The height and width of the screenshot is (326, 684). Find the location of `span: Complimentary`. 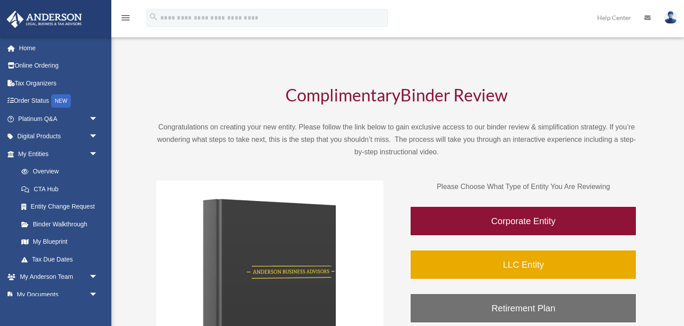

span: Complimentary is located at coordinates (343, 95).